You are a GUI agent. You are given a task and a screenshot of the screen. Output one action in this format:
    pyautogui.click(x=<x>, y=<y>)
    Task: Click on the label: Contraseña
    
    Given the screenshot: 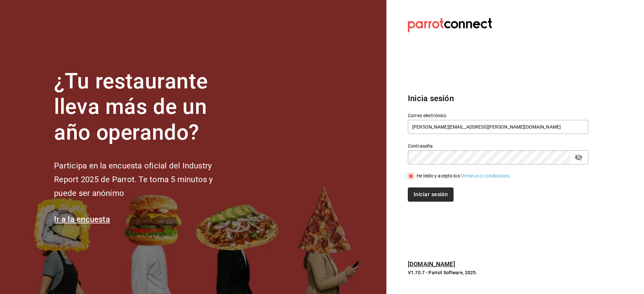 What is the action you would take?
    pyautogui.click(x=498, y=146)
    